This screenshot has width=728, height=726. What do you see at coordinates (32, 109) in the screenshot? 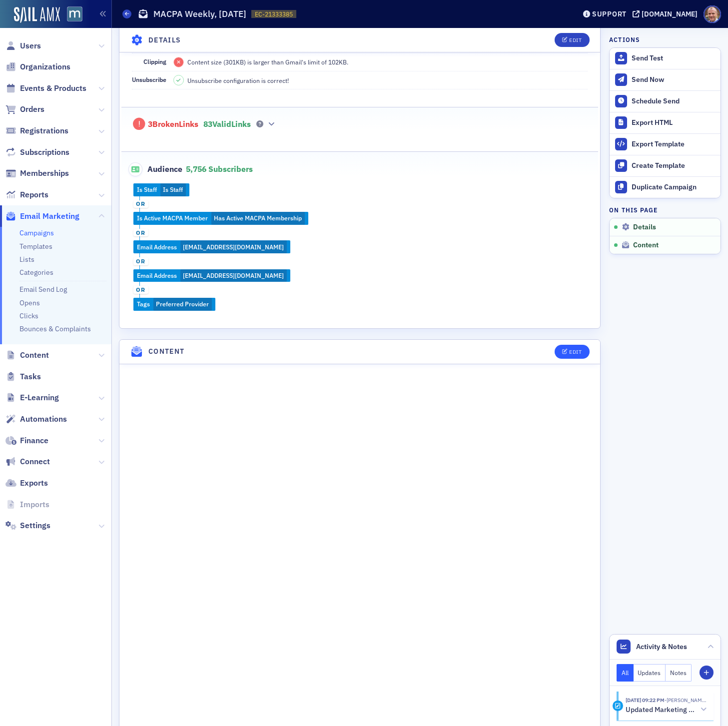
I see `span: Orders` at bounding box center [32, 109].